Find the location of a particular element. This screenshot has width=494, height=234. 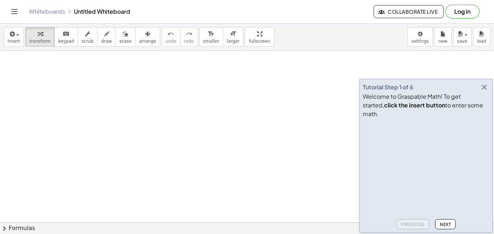

button: insert is located at coordinates (14, 37).